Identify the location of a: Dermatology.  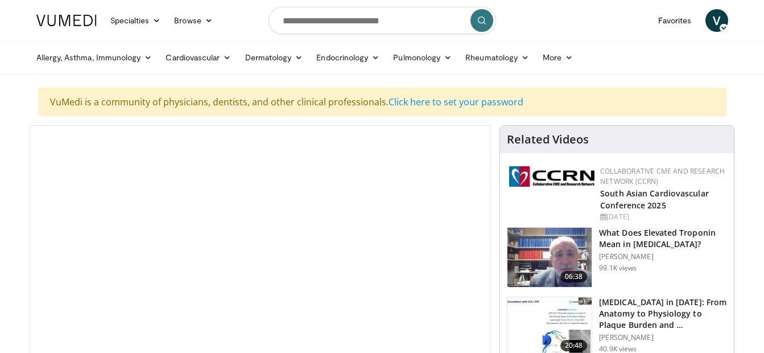
(274, 57).